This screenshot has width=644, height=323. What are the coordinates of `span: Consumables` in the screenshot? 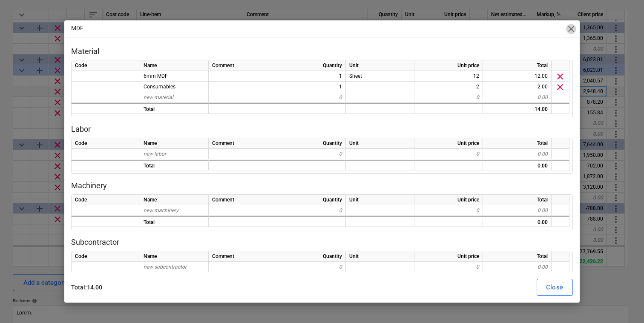 It's located at (159, 87).